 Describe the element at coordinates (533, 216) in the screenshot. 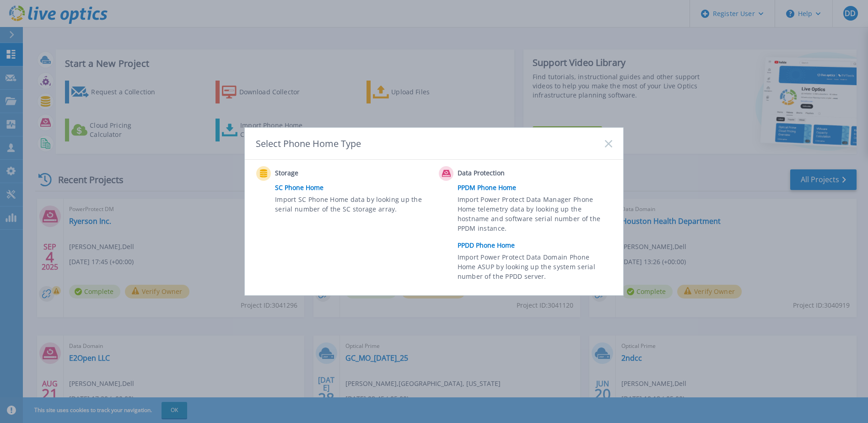

I see `span: Import Power Protect Data Manager Phone Home telemetry data by looking up the hostname and softwa...` at that location.